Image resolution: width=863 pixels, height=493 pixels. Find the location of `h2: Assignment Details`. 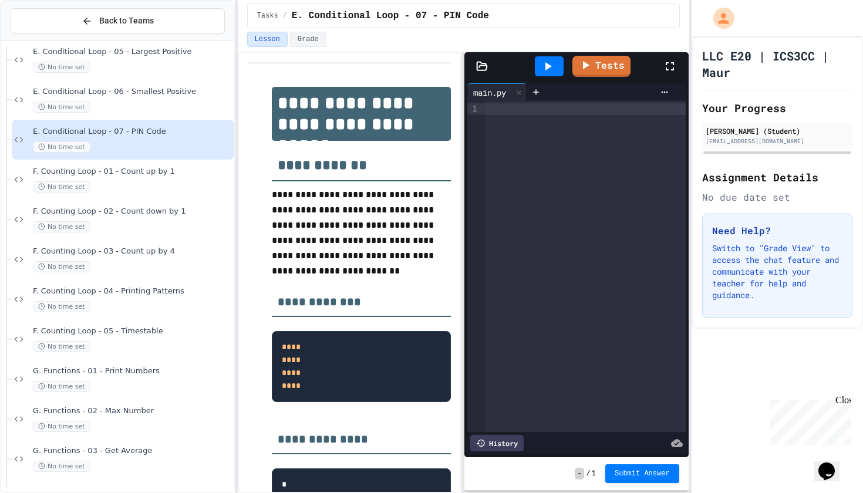

h2: Assignment Details is located at coordinates (777, 177).